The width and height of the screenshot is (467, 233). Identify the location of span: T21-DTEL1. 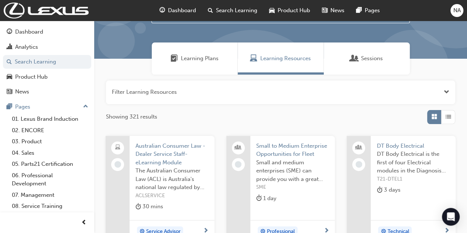
(413, 179).